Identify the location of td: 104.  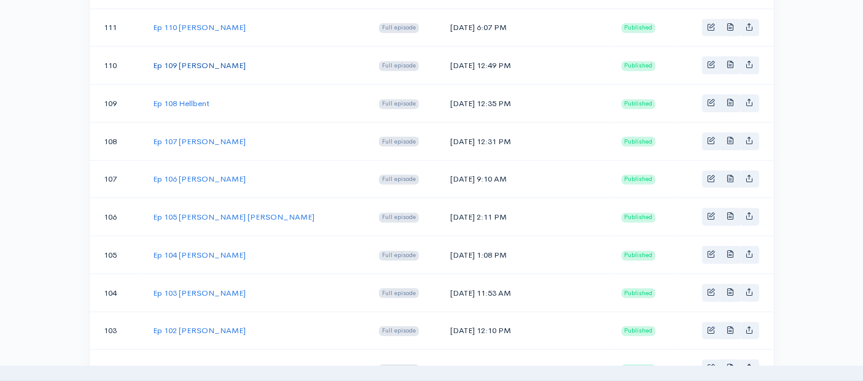
(117, 293).